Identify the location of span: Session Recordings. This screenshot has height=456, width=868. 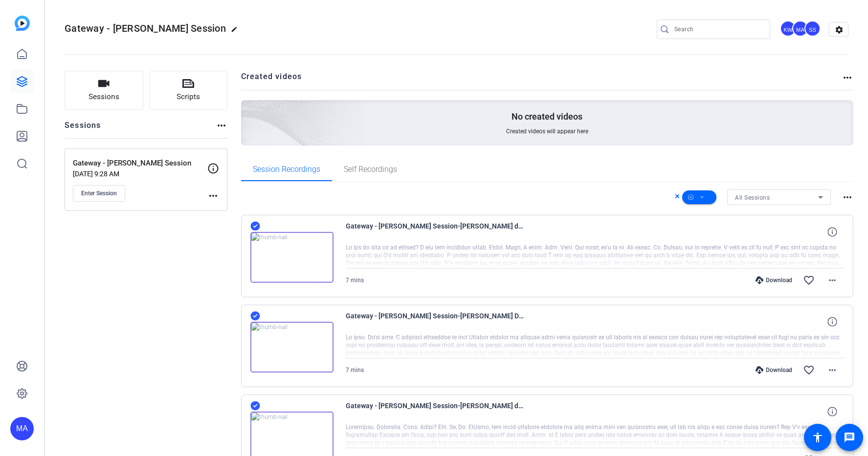
(286, 169).